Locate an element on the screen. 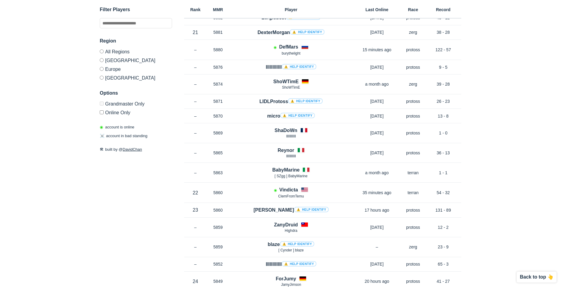 Image resolution: width=561 pixels, height=287 pixels. p: 131 - 89 is located at coordinates (443, 210).